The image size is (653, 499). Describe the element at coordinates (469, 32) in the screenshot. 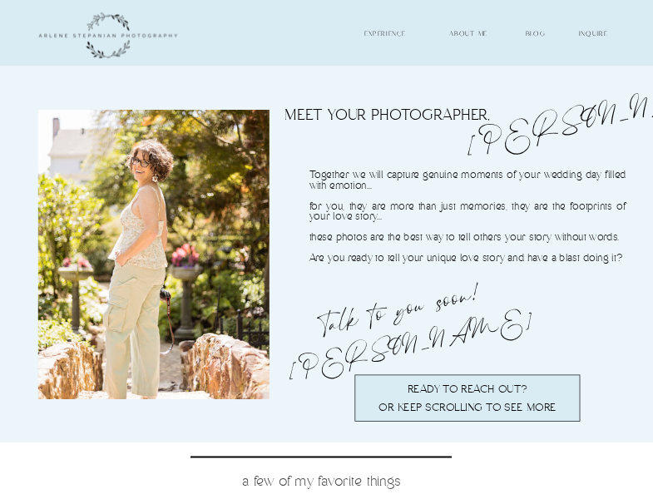

I see `a: about me` at that location.